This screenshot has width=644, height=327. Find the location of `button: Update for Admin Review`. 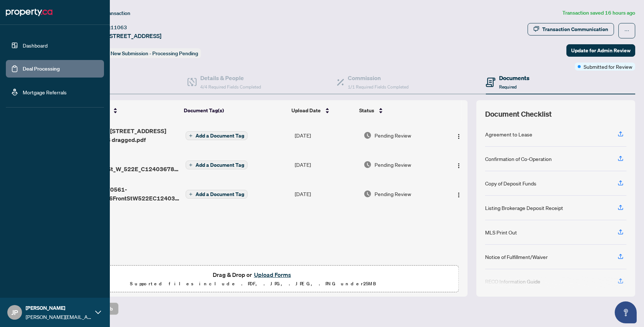

button: Update for Admin Review is located at coordinates (601, 51).